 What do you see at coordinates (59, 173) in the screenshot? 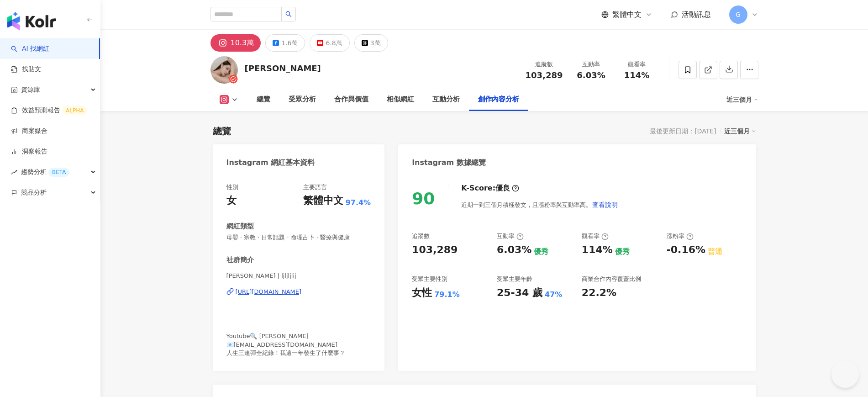
I see `div: BETA` at bounding box center [59, 173].